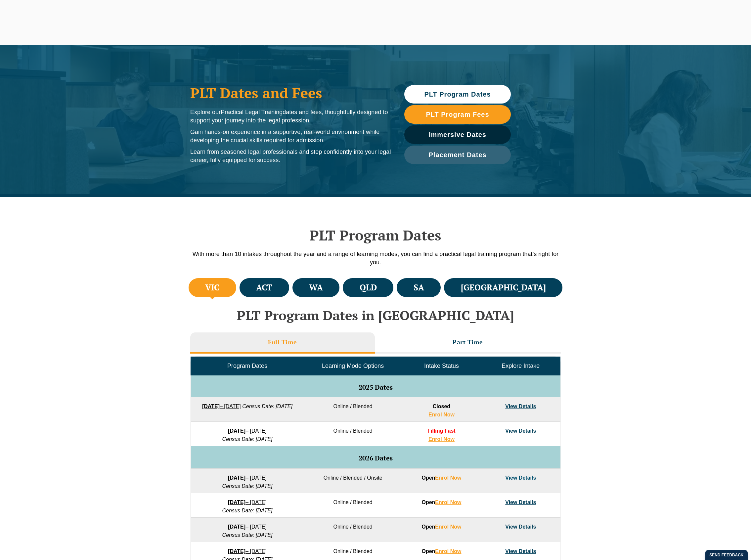 The height and width of the screenshot is (560, 751). I want to click on a: Placement Dates, so click(458, 155).